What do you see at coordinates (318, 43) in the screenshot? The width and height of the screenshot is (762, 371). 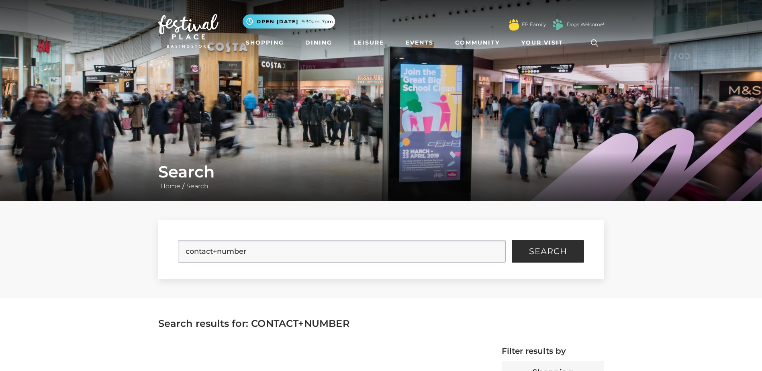 I see `a: Dining` at bounding box center [318, 43].